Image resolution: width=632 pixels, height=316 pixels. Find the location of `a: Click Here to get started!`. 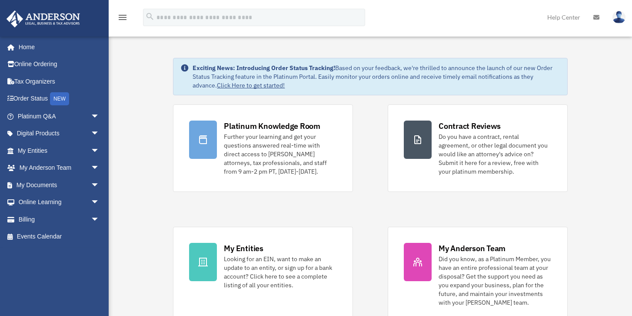

a: Click Here to get started! is located at coordinates (251, 85).